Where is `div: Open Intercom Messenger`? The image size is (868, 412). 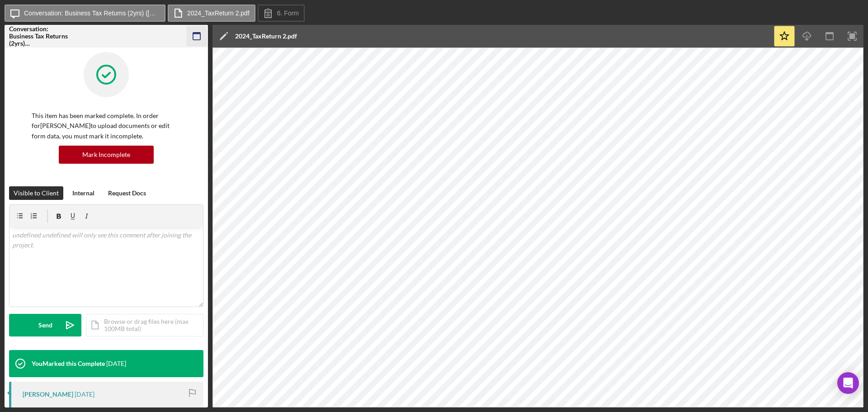
div: Open Intercom Messenger is located at coordinates (848, 383).